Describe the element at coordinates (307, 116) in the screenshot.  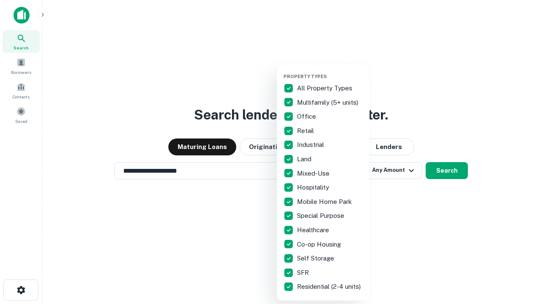
I see `p: Office` at that location.